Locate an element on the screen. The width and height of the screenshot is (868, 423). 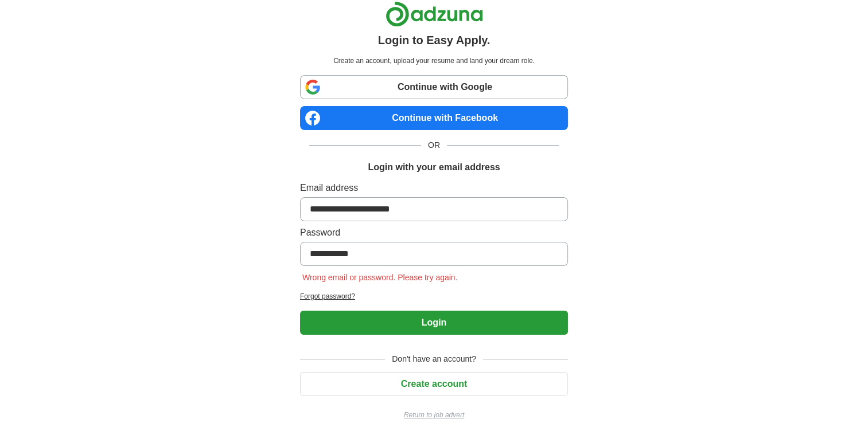
a: Return to job advert is located at coordinates (434, 416).